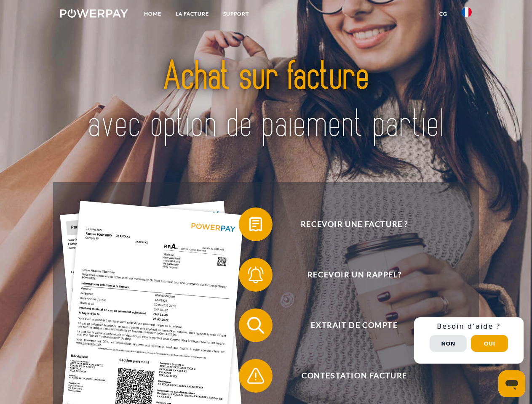  Describe the element at coordinates (348, 225) in the screenshot. I see `button: Recevoir une facture ?` at that location.